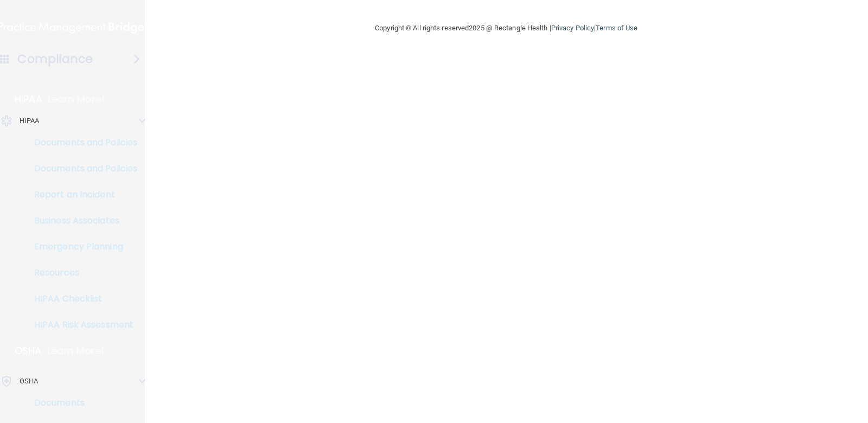  What do you see at coordinates (81, 221) in the screenshot?
I see `p: Business Associates` at bounding box center [81, 221].